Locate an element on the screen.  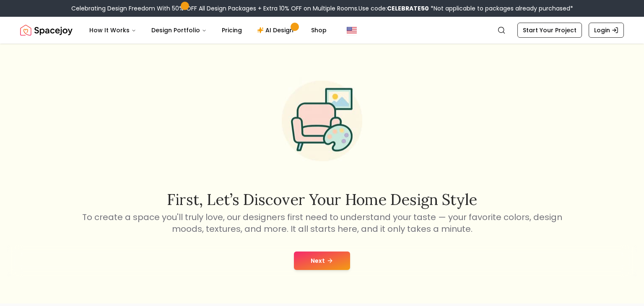
p: To create a space you'll truly love, our designers first need to understand your taste — your fav... is located at coordinates (322, 223).